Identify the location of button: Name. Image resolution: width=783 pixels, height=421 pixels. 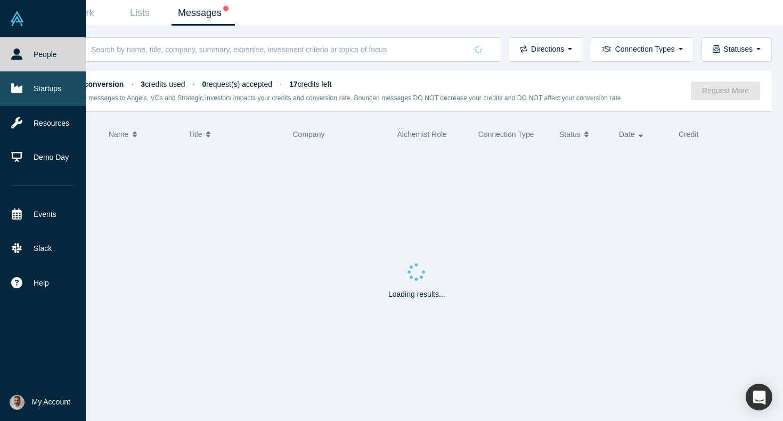
(143, 134).